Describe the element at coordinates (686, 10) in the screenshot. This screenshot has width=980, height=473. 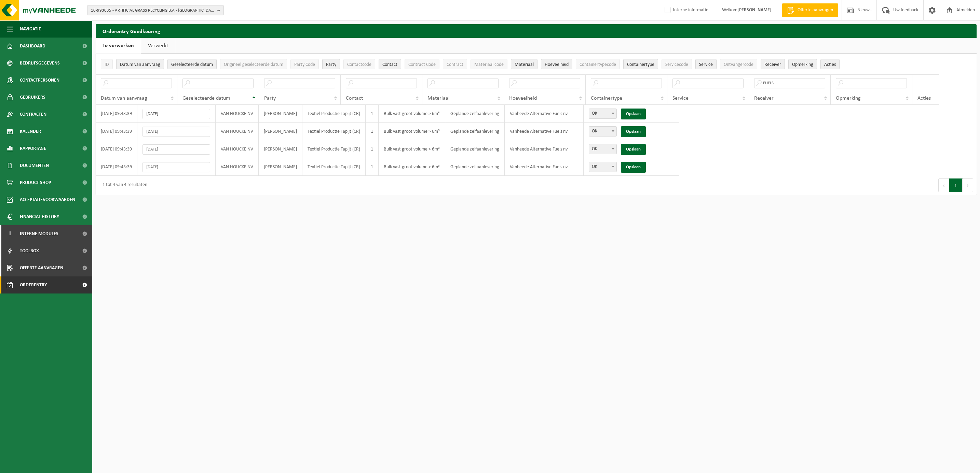
I see `label: Interne informatie` at that location.